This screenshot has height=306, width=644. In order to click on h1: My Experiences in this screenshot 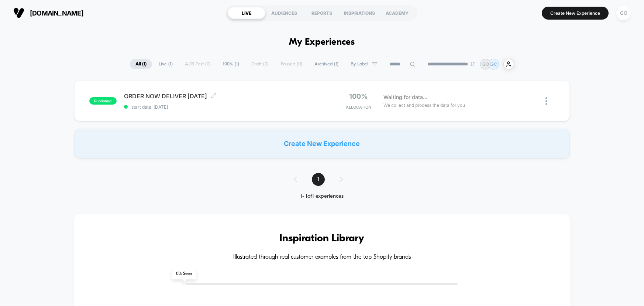, I will do `click(322, 42)`.